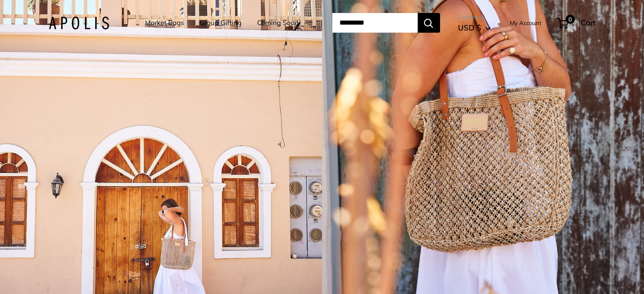  Describe the element at coordinates (79, 23) in the screenshot. I see `img: Apolis` at that location.